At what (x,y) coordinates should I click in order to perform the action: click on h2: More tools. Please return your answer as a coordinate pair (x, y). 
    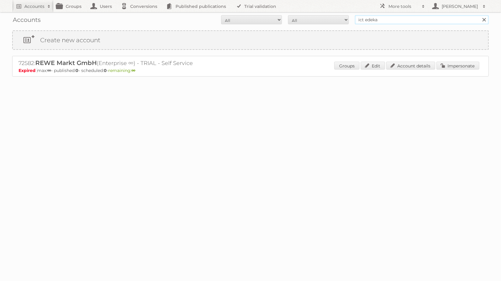
    Looking at the image, I should click on (404, 6).